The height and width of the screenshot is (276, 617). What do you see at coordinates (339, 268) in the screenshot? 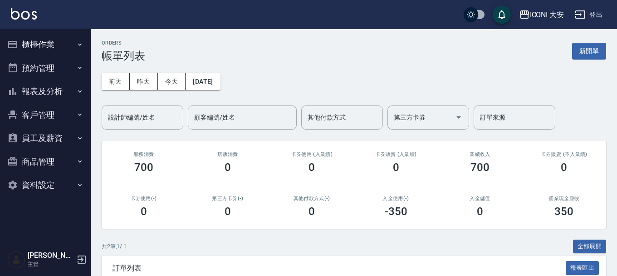
I see `span: 訂單列表` at bounding box center [339, 268].